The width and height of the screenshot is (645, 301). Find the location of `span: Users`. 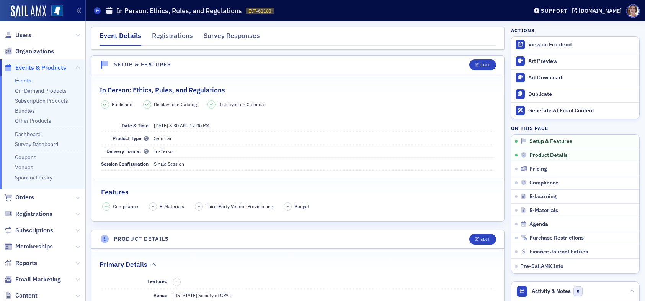

span: Users is located at coordinates (23, 35).